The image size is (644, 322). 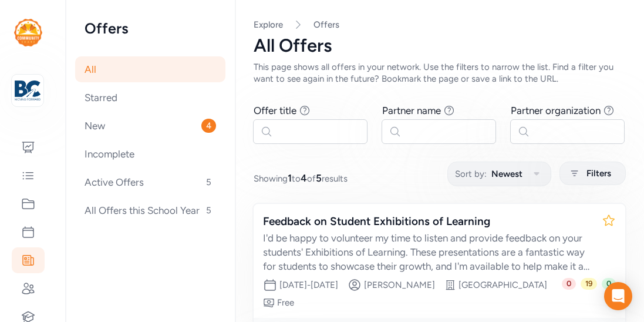 What do you see at coordinates (150, 28) in the screenshot?
I see `h2: Offers` at bounding box center [150, 28].